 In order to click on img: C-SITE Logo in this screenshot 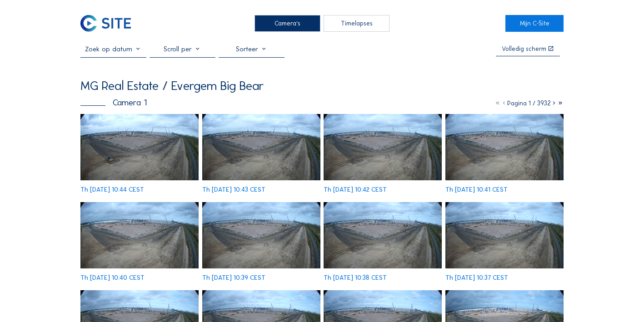, I will do `click(106, 23)`.